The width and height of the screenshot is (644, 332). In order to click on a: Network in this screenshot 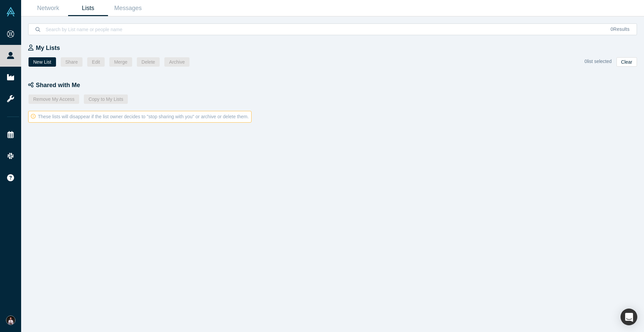, I will do `click(48, 8)`.